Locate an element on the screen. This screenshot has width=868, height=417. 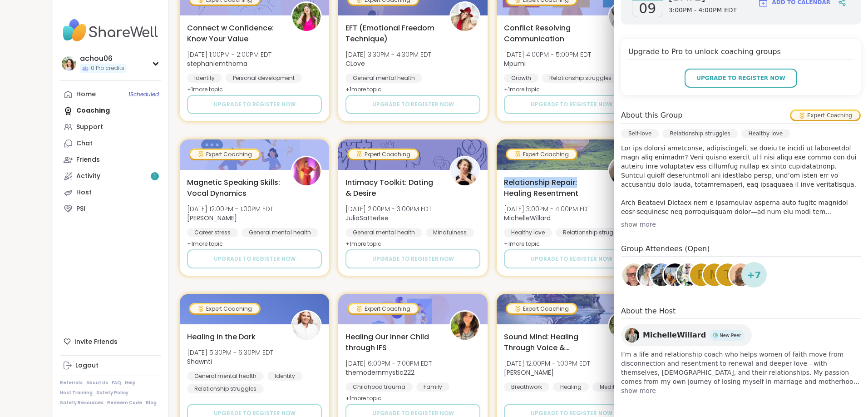
div: Support is located at coordinates (89, 127).